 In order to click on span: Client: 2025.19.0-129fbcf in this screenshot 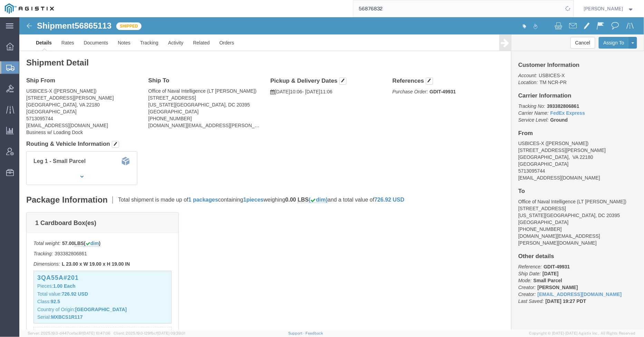, I will do `click(150, 333)`.